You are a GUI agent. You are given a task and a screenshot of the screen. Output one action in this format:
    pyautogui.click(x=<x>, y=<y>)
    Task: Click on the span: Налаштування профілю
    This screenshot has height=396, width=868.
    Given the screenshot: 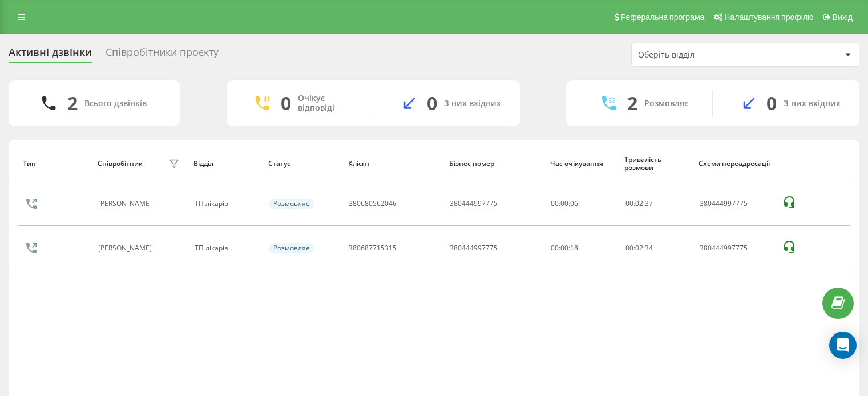 What is the action you would take?
    pyautogui.click(x=769, y=17)
    